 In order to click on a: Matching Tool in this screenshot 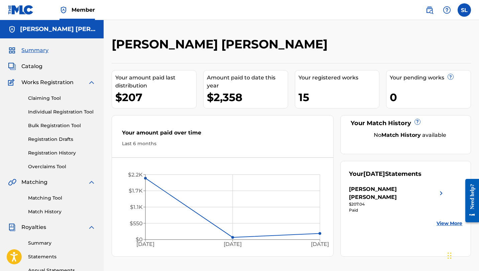, I will do `click(62, 198)`.